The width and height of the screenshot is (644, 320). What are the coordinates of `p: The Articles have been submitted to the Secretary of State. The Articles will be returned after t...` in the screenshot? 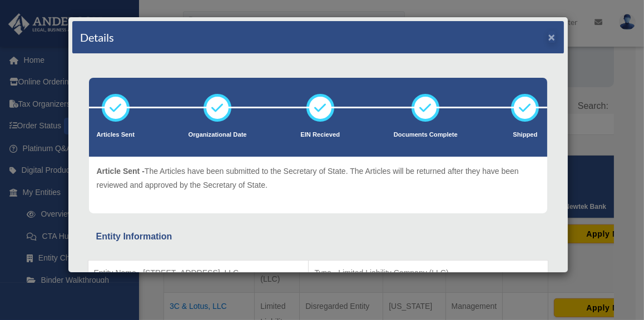 It's located at (319, 178).